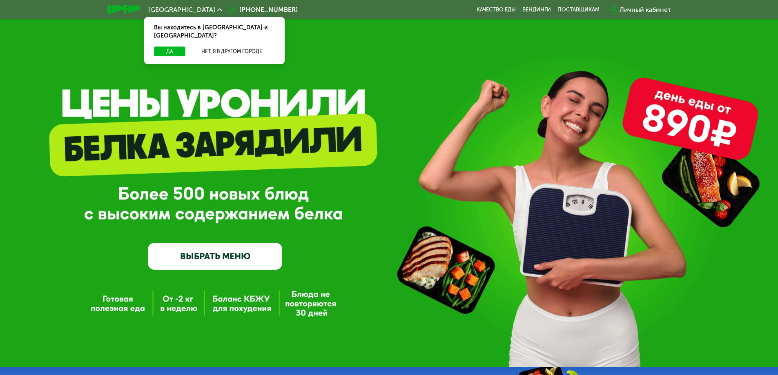  I want to click on a: ВЫБРАТЬ МЕНЮ, so click(215, 257).